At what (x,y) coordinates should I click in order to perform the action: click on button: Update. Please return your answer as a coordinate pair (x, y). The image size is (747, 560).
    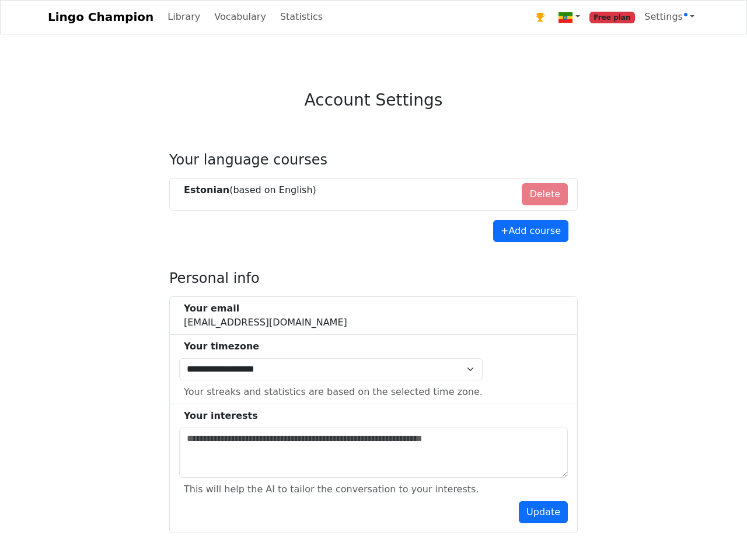
    Looking at the image, I should click on (543, 512).